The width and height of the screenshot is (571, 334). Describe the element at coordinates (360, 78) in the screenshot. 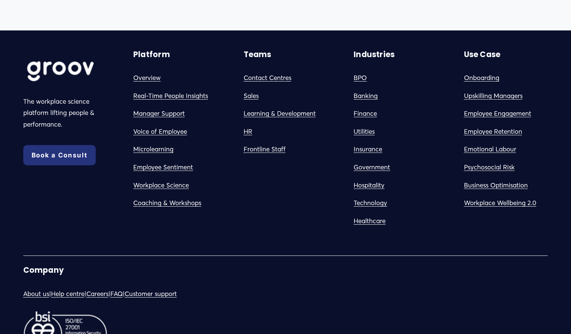

I see `a: BPO` at that location.